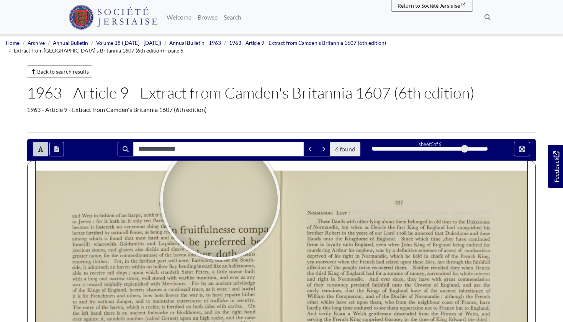  Describe the element at coordinates (482, 273) in the screenshot. I see `span: interest` at that location.